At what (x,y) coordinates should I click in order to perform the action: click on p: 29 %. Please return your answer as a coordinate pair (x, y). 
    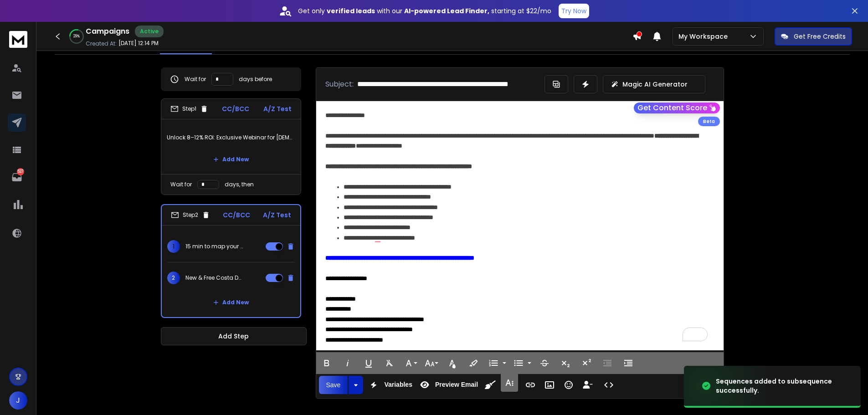
    Looking at the image, I should click on (76, 37).